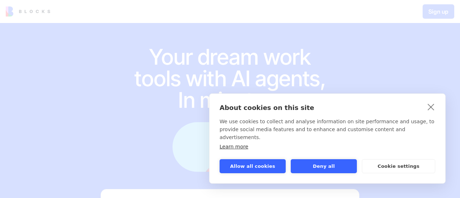  I want to click on button: Allow all cookies, so click(253, 166).